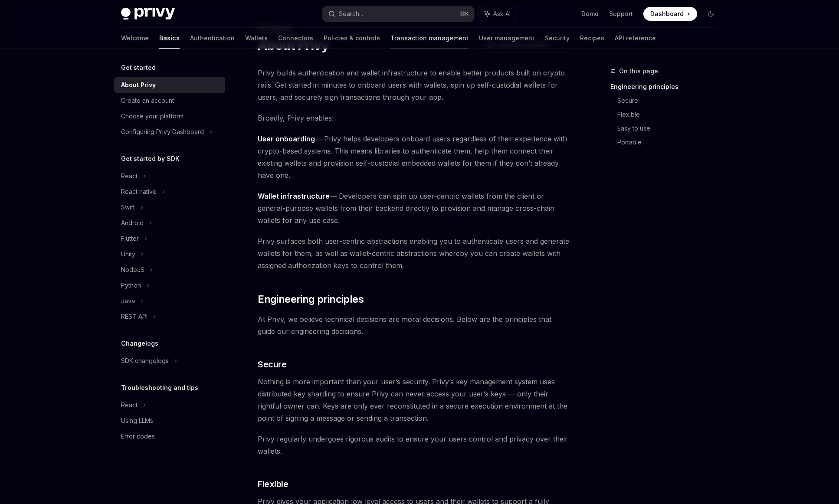 This screenshot has height=504, width=839. Describe the element at coordinates (130, 238) in the screenshot. I see `div: Flutter` at that location.